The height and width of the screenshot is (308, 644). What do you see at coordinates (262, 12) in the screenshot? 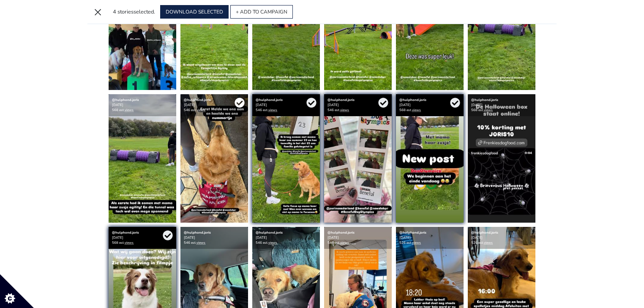
I see `button: + ADD TO CAMPAIGN` at bounding box center [262, 12].